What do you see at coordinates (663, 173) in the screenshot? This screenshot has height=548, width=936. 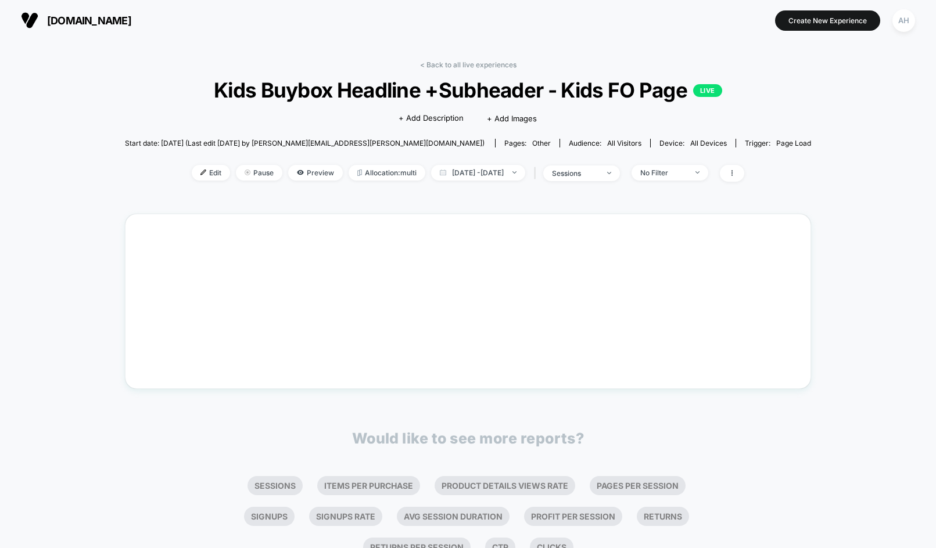 I see `div: No Filter` at bounding box center [663, 173].